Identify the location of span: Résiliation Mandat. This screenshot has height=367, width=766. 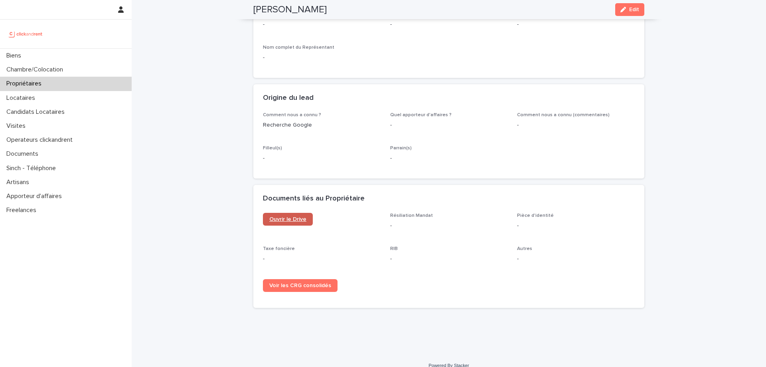
(412, 216).